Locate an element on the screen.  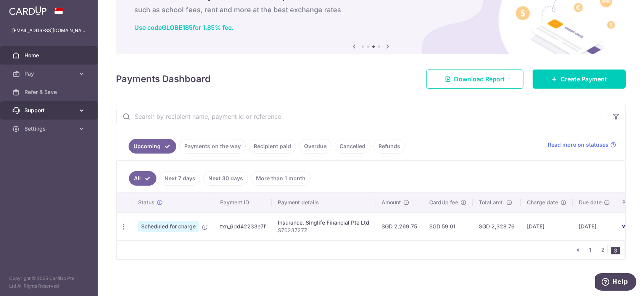
a: 1 is located at coordinates (590, 250).